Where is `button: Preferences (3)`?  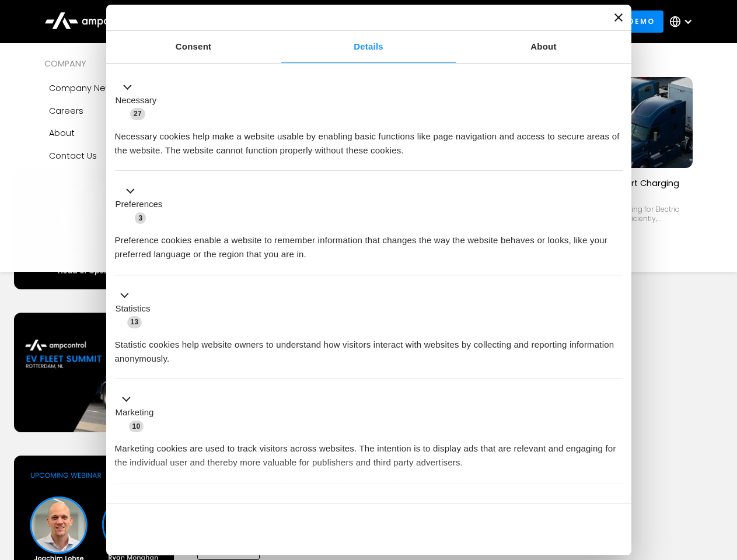
button: Preferences (3) is located at coordinates (142, 204).